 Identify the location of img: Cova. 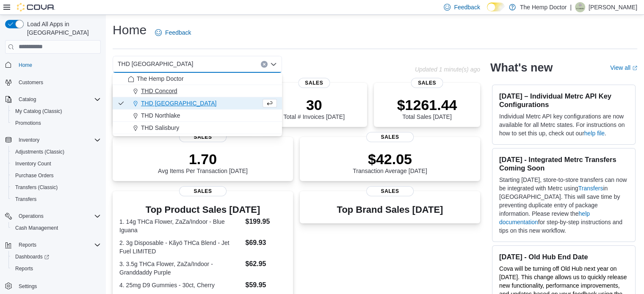
(36, 7).